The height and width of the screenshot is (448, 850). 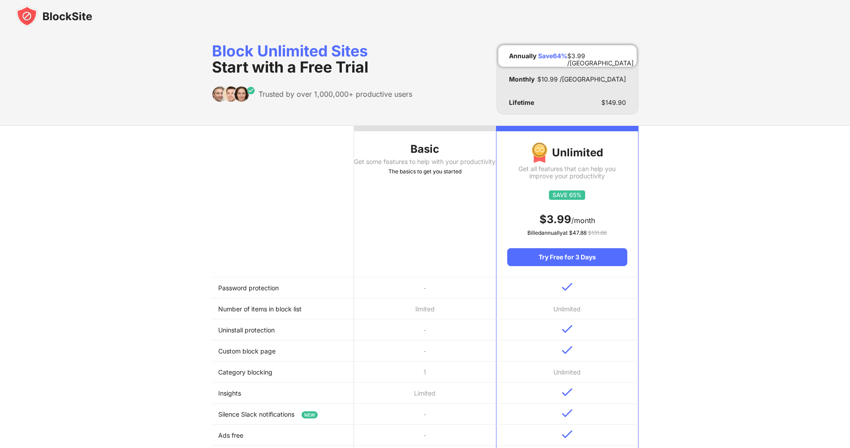 What do you see at coordinates (425, 149) in the screenshot?
I see `div: Basic` at bounding box center [425, 149].